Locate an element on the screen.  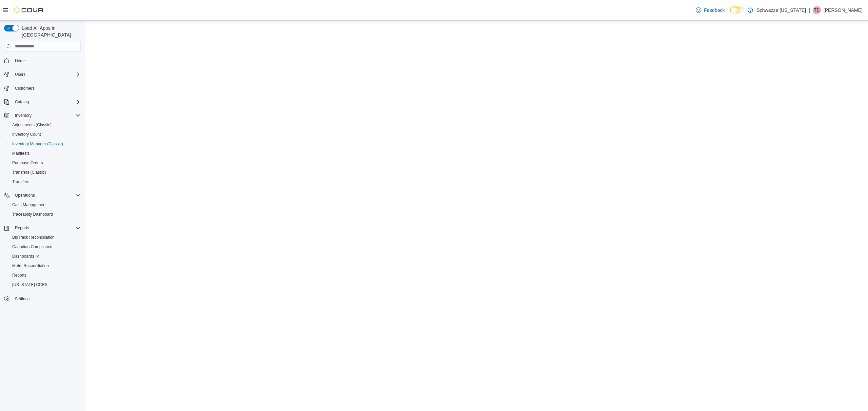
nav: Complex example is located at coordinates (42, 187).